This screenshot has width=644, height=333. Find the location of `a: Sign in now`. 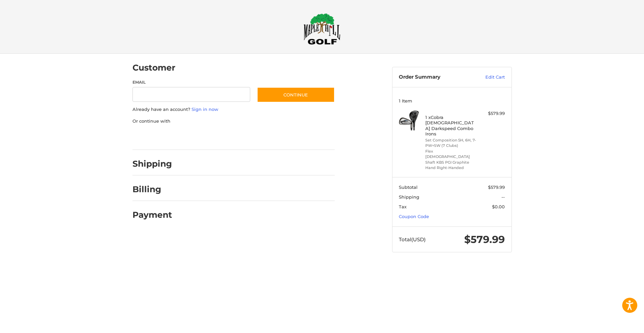

a: Sign in now is located at coordinates (205, 109).